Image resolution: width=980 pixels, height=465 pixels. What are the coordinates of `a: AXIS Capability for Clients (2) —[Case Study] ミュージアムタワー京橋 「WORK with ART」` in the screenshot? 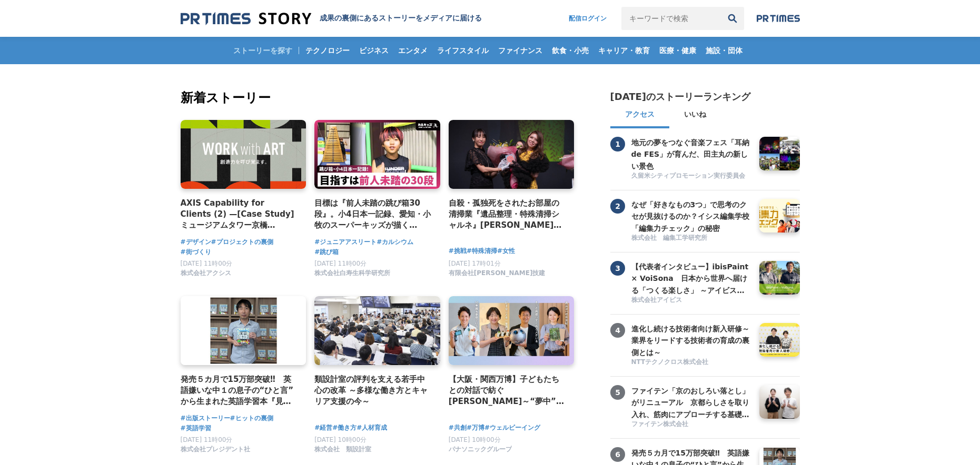 It's located at (239, 214).